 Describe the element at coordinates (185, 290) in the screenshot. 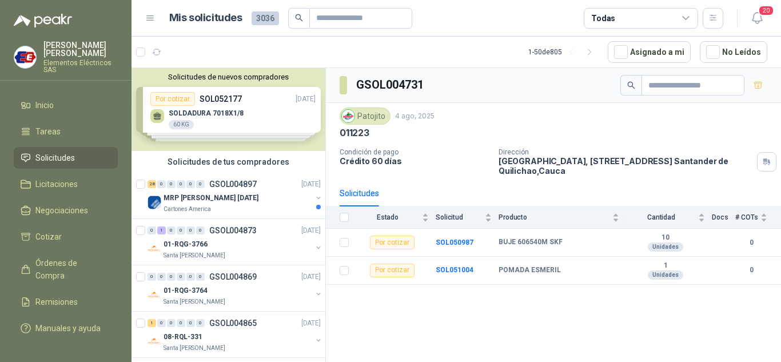

I see `p: 01-RQG-3764` at that location.